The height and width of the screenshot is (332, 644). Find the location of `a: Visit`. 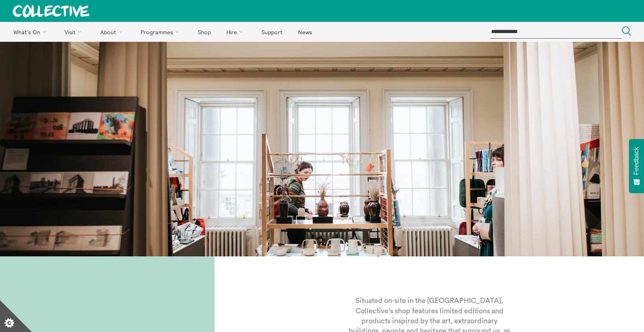

a: Visit is located at coordinates (75, 32).